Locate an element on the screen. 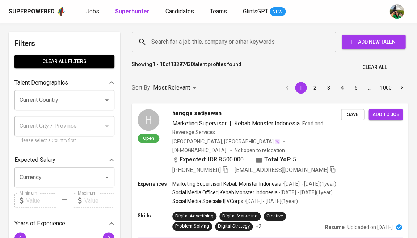 The width and height of the screenshot is (417, 238). button: Go to page 3 is located at coordinates (328, 88).